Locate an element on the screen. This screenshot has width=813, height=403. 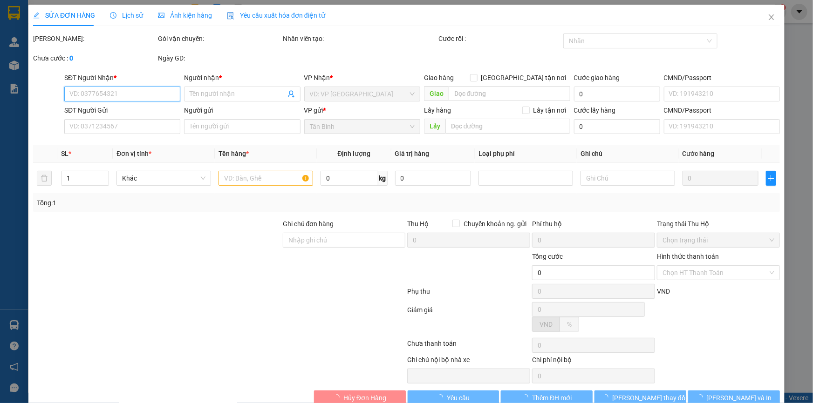
label: Cước giao hàng is located at coordinates (597, 78).